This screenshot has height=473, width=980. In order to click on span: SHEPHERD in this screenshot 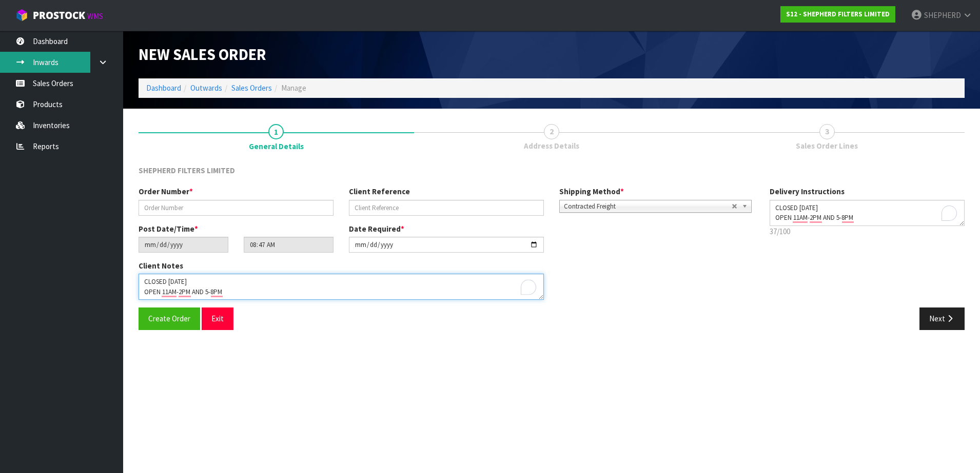, I will do `click(943, 15)`.